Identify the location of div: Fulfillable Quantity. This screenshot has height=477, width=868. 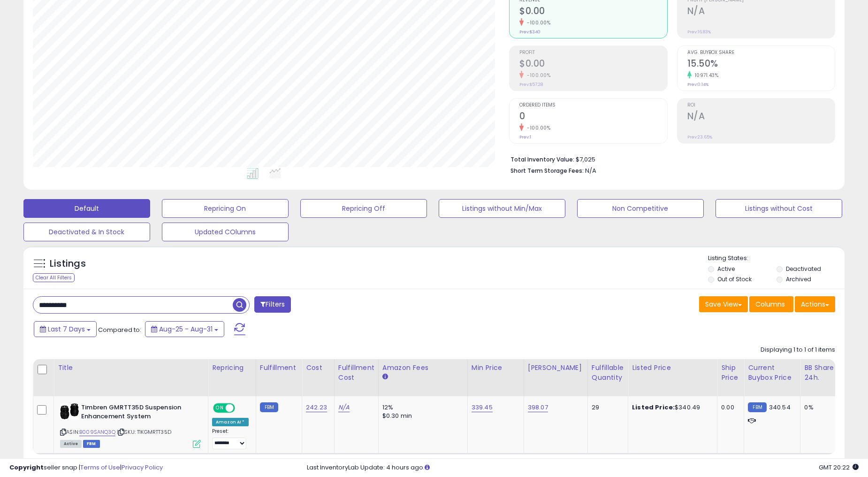
(608, 372).